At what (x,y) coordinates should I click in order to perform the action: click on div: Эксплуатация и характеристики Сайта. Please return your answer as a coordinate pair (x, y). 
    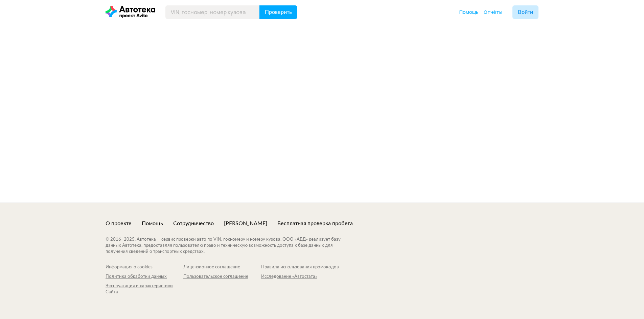
    Looking at the image, I should click on (145, 290).